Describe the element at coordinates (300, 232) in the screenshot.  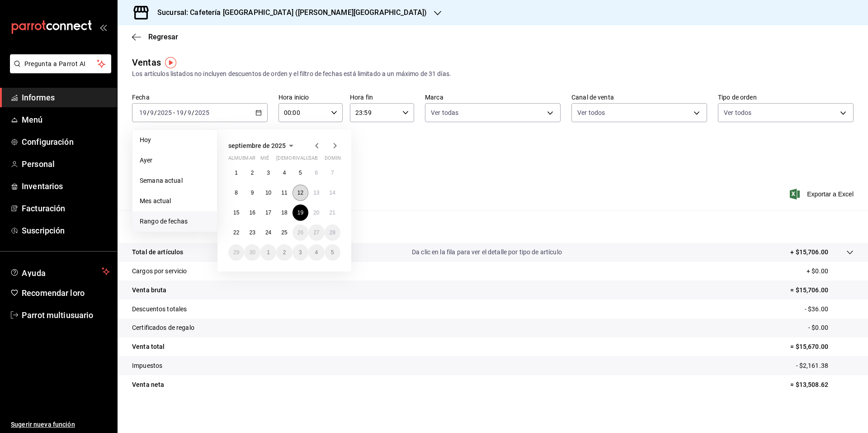
I see `button: 26 de septiembre de 2025` at that location.